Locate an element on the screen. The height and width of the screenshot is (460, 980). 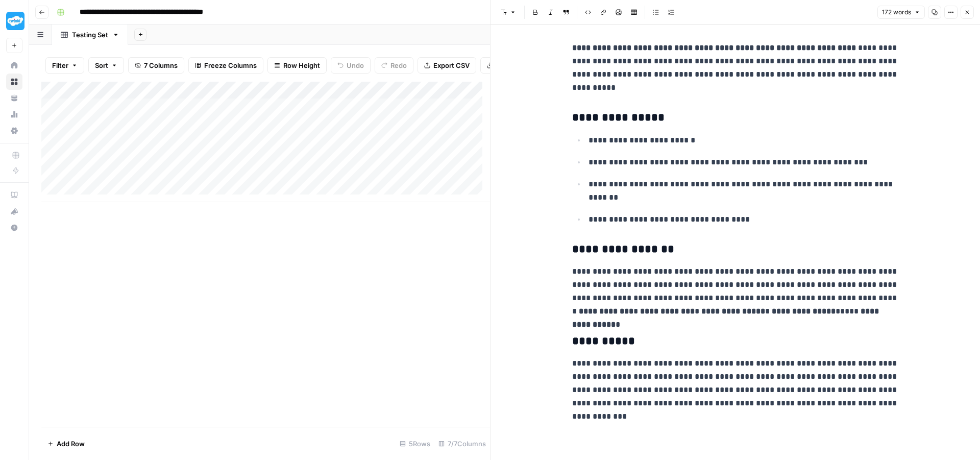
a: Browse is located at coordinates (14, 81).